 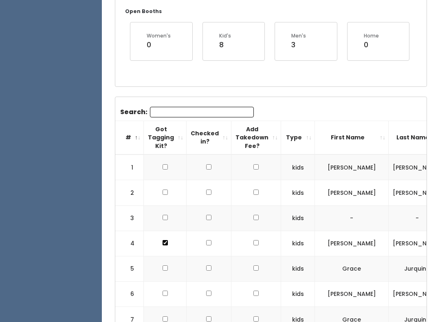 What do you see at coordinates (129, 137) in the screenshot?
I see `th: #: activate to sort column descending` at bounding box center [129, 137].